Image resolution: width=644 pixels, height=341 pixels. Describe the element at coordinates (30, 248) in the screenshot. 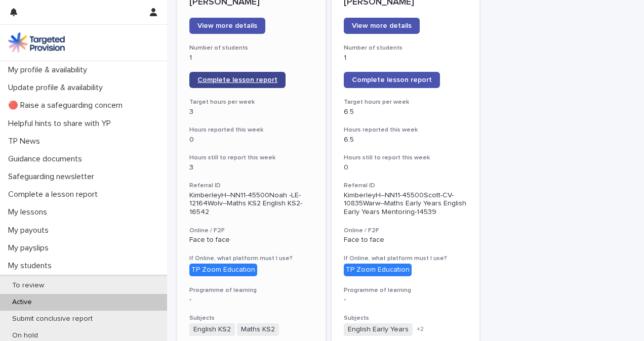

I see `p: My payslips` at that location.